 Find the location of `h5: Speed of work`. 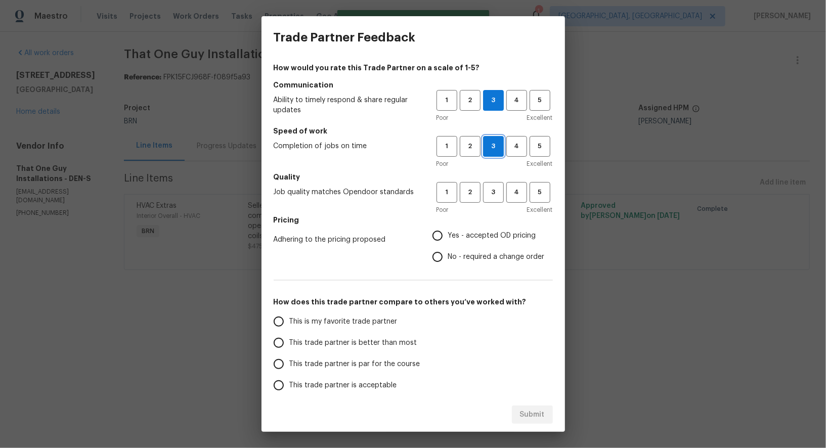

h5: Speed of work is located at coordinates (413, 131).